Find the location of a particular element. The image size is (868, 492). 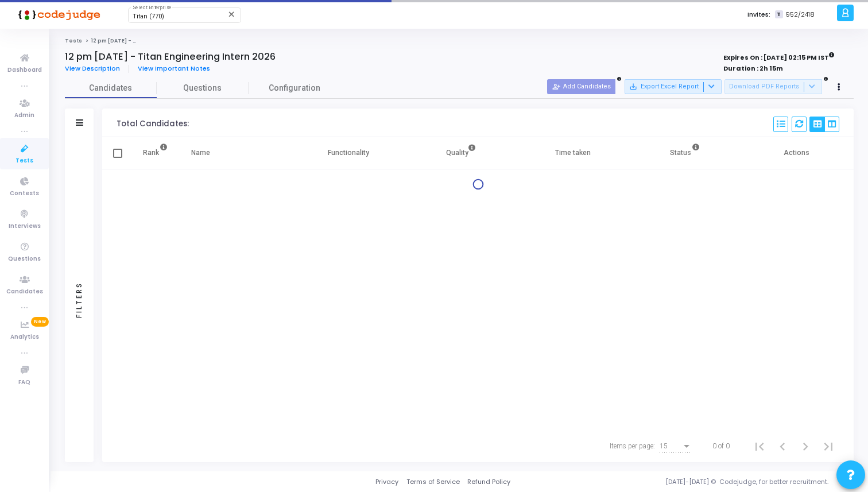

th: Actions is located at coordinates (798, 153).